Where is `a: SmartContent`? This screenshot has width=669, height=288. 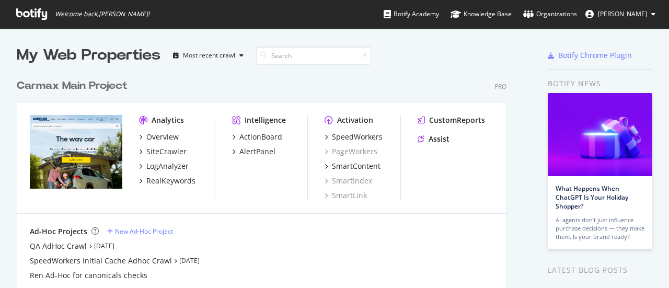 a: SmartContent is located at coordinates (352, 166).